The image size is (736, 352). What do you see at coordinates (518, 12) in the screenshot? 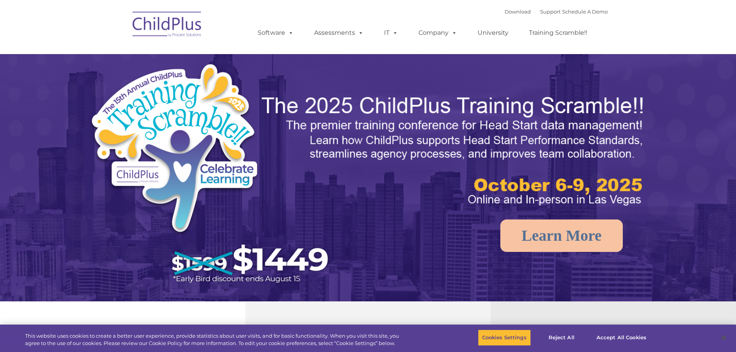
I see `a: Download` at bounding box center [518, 12].